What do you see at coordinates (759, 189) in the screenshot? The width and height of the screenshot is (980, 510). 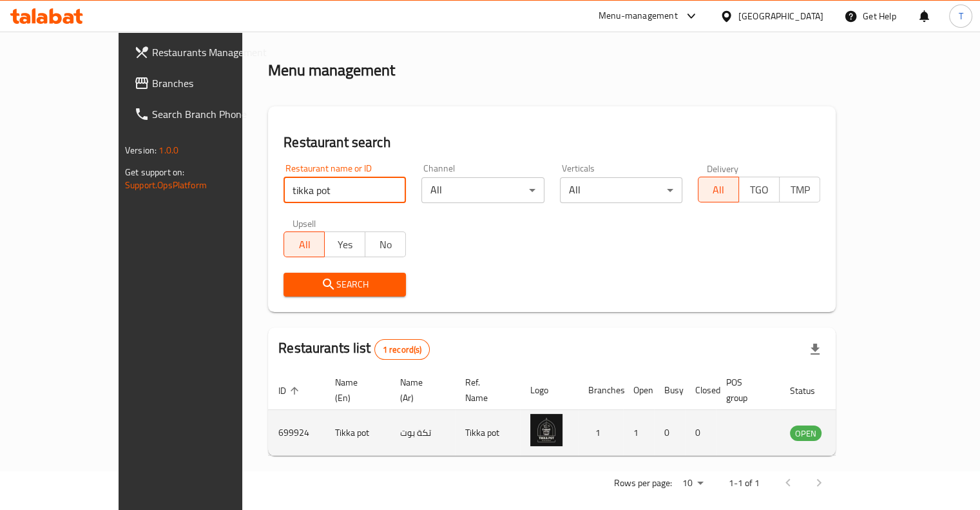 I see `button: TGO` at bounding box center [759, 189].